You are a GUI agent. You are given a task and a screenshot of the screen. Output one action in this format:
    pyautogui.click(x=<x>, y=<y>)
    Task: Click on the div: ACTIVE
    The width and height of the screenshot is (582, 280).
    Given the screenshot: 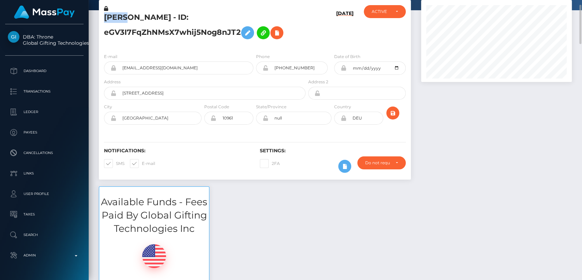 What is the action you would take?
    pyautogui.click(x=381, y=12)
    